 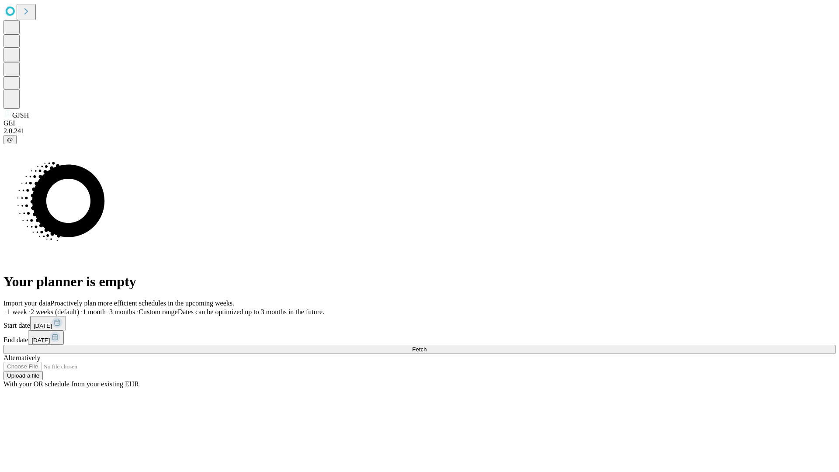 I want to click on div: Start date, so click(x=420, y=323).